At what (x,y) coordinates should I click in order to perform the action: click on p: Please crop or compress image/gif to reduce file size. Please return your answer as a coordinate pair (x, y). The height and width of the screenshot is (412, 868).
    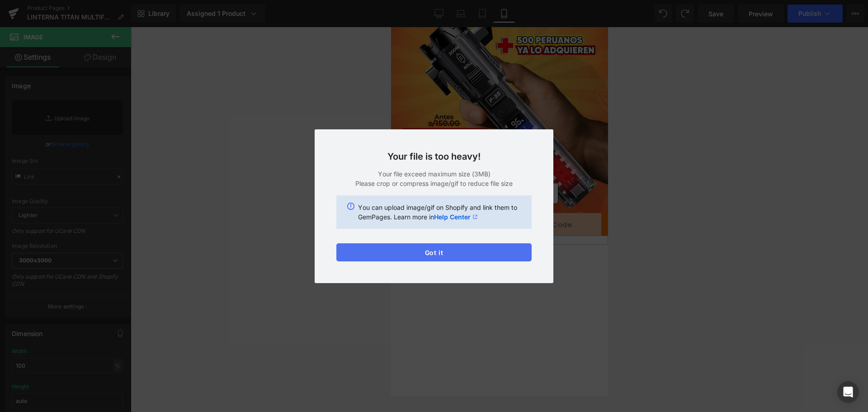
    Looking at the image, I should click on (434, 183).